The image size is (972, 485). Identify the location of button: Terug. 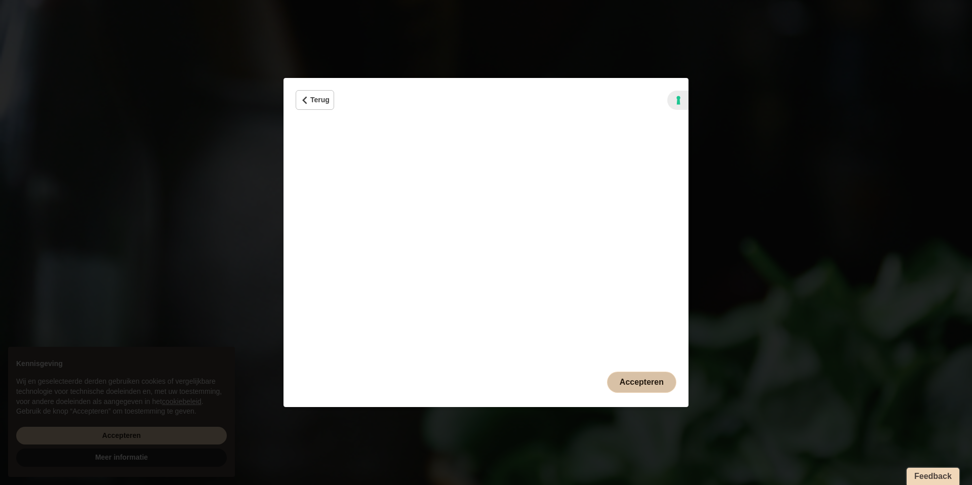
(315, 100).